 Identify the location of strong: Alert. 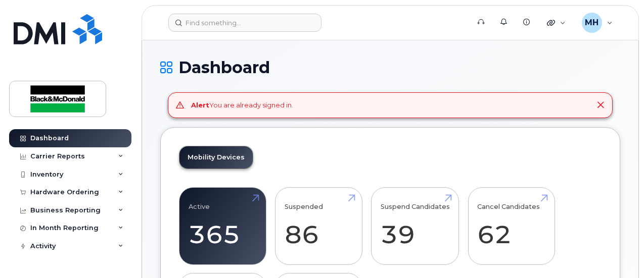
(200, 105).